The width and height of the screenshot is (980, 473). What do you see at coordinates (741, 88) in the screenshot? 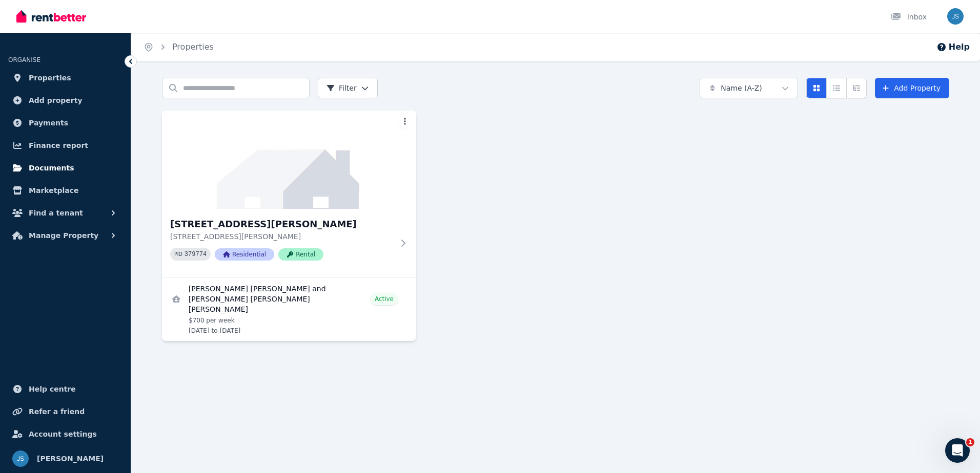
I see `span: Name (A-Z)` at bounding box center [741, 88].